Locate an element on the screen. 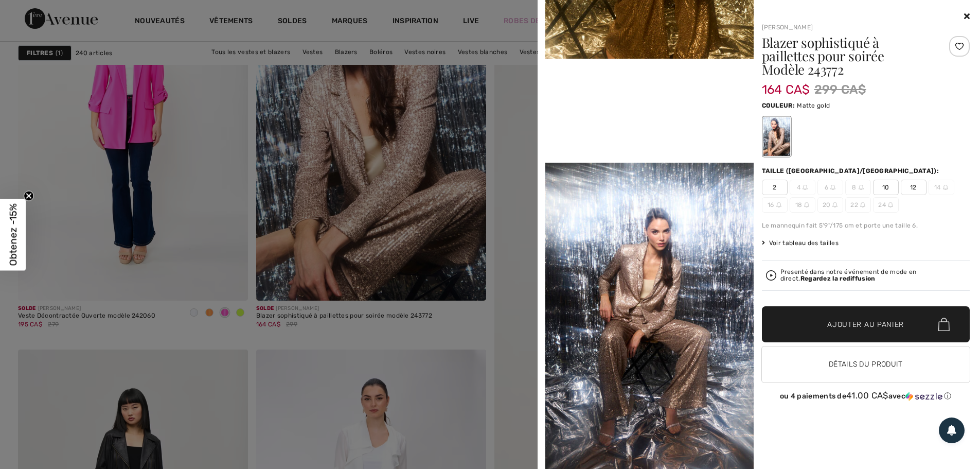 This screenshot has width=980, height=469. img: Bag.svg is located at coordinates (944, 325).